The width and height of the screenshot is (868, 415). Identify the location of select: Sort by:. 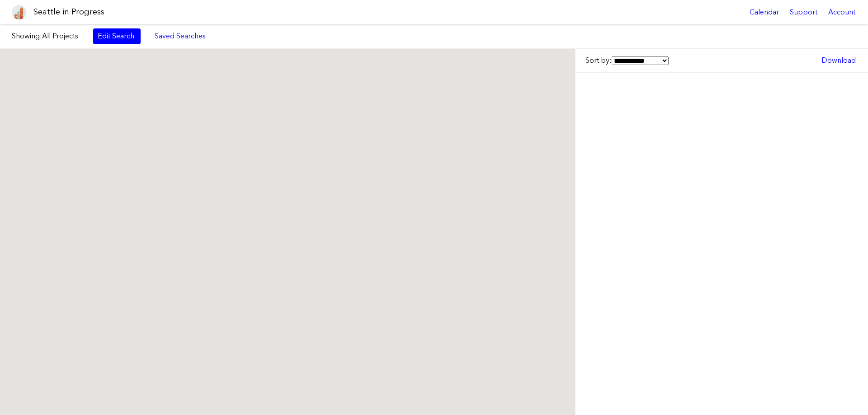
(640, 61).